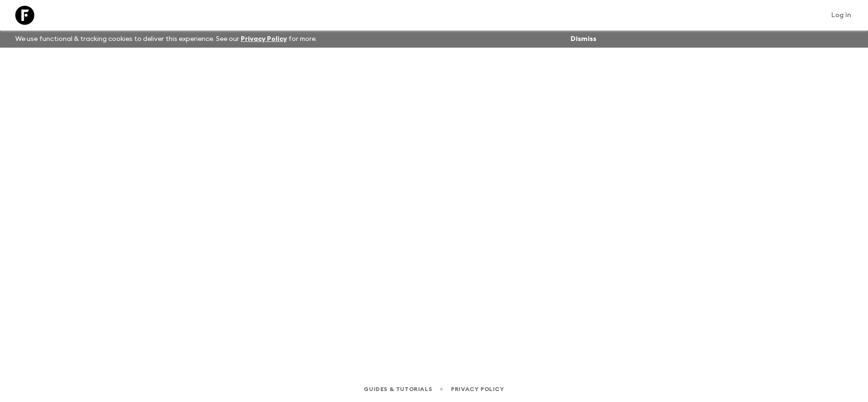  Describe the element at coordinates (398, 389) in the screenshot. I see `a: Guides & Tutorials` at that location.